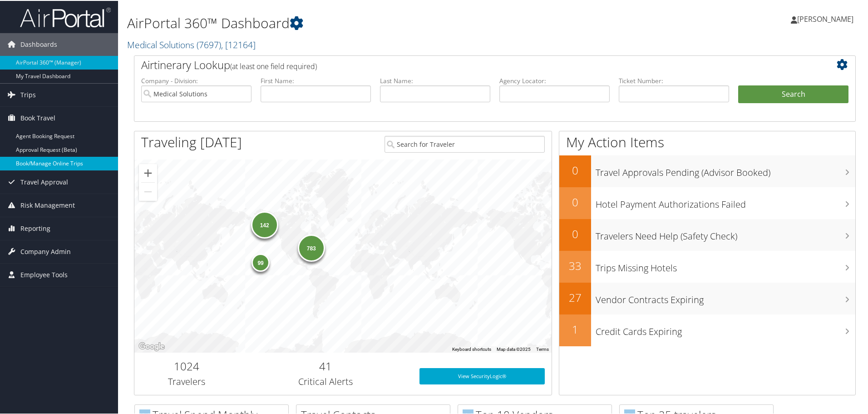  What do you see at coordinates (372, 22) in the screenshot?
I see `h1: AirPortal 360™ Dashboard` at bounding box center [372, 22].